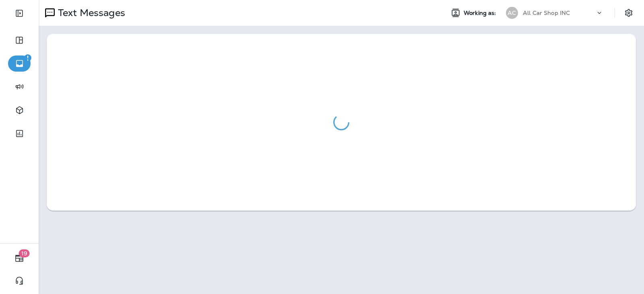  Describe the element at coordinates (546, 13) in the screenshot. I see `p: All Car Shop INC` at that location.